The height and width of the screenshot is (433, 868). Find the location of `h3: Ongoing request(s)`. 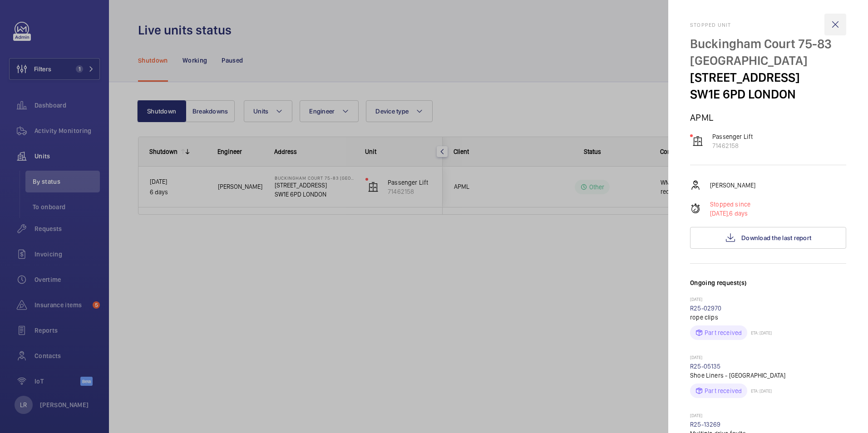

h3: Ongoing request(s) is located at coordinates (768, 287).